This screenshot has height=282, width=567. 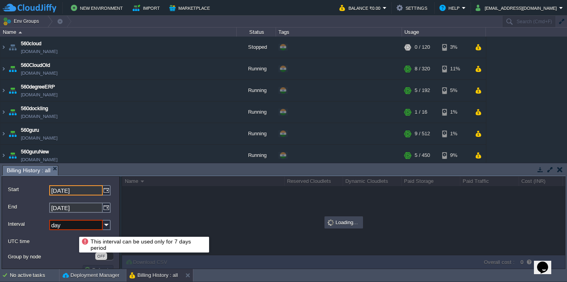 I want to click on span: 560dockling, so click(x=34, y=109).